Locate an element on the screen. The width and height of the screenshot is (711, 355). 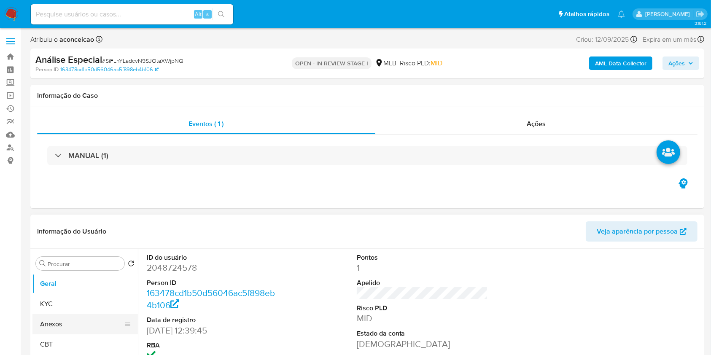
button: Geral is located at coordinates (85, 284).